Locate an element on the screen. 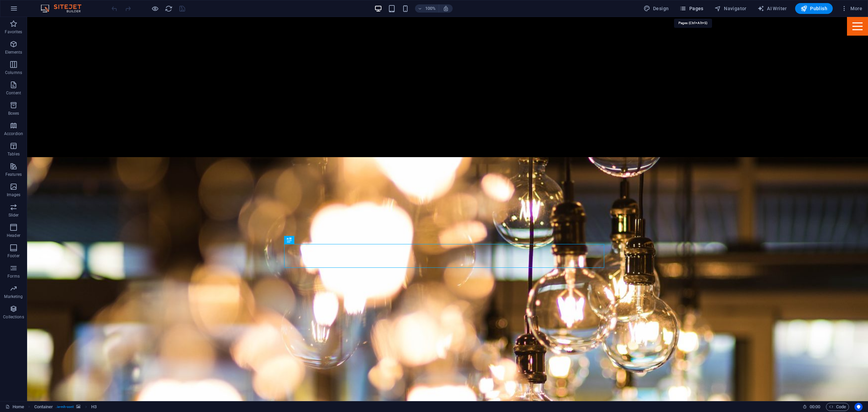  p: Footer is located at coordinates (14, 256).